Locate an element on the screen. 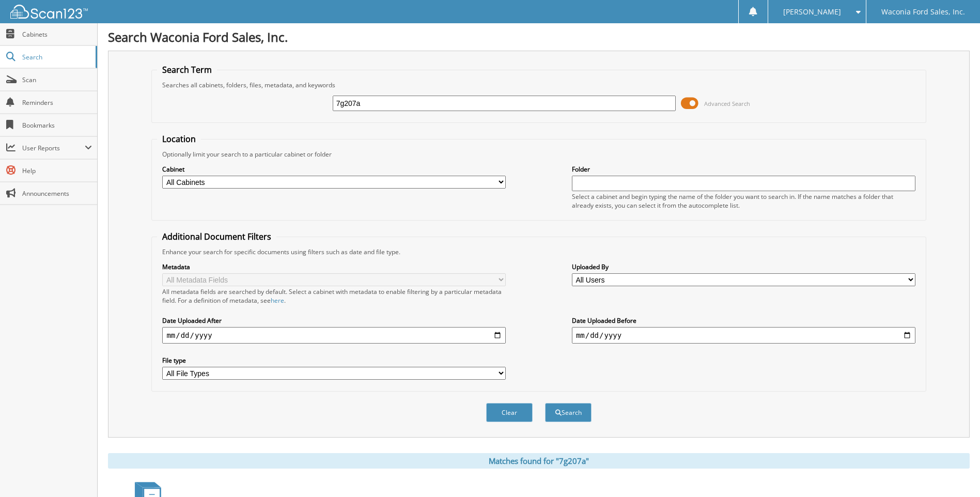 Image resolution: width=980 pixels, height=497 pixels. div: Select a cabinet and begin typing the name of the folder you want to search in. If the name match... is located at coordinates (744, 201).